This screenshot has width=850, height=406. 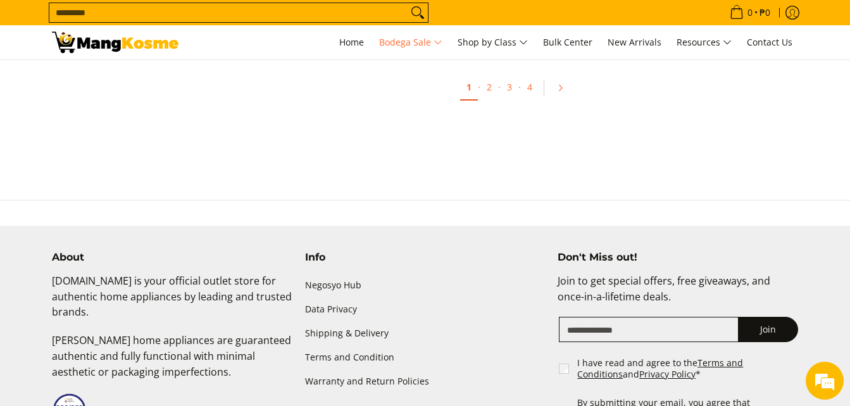 What do you see at coordinates (495, 42) in the screenshot?
I see `nav: Main Menu` at bounding box center [495, 42].